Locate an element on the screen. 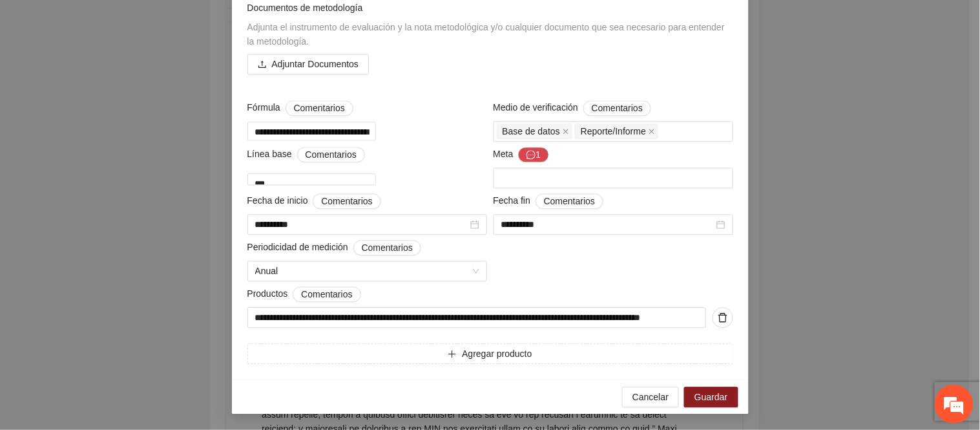 The width and height of the screenshot is (980, 430). button: Fecha fin is located at coordinates (569, 202).